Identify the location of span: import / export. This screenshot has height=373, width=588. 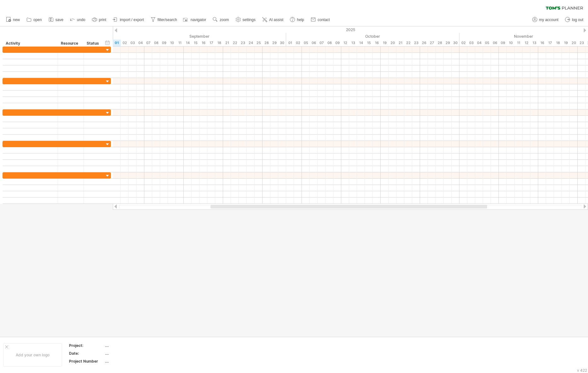
(132, 20).